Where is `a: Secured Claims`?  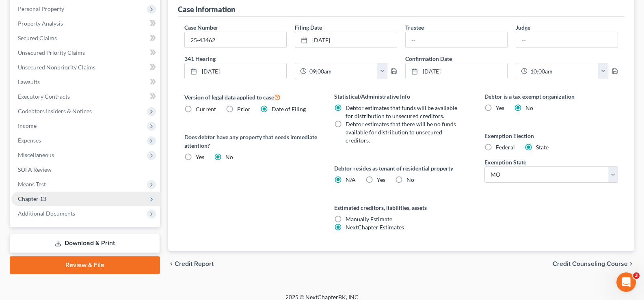 a: Secured Claims is located at coordinates (85, 38).